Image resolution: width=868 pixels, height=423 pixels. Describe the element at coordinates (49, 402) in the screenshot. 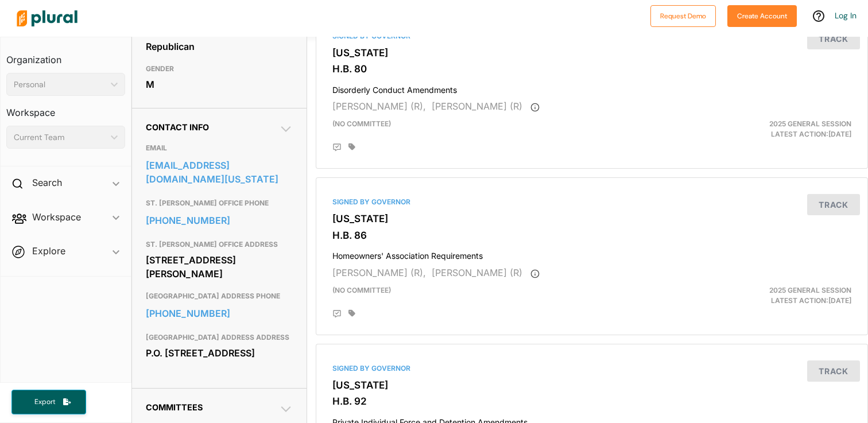

I see `button: Export` at that location.